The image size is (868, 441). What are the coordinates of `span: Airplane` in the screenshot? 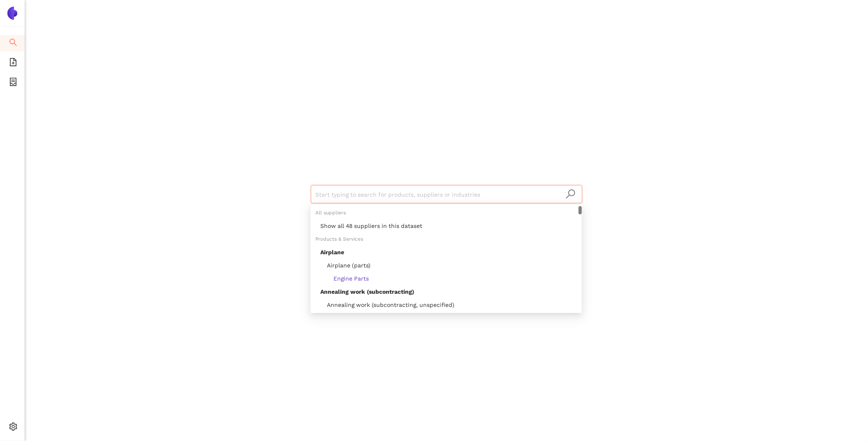 It's located at (332, 252).